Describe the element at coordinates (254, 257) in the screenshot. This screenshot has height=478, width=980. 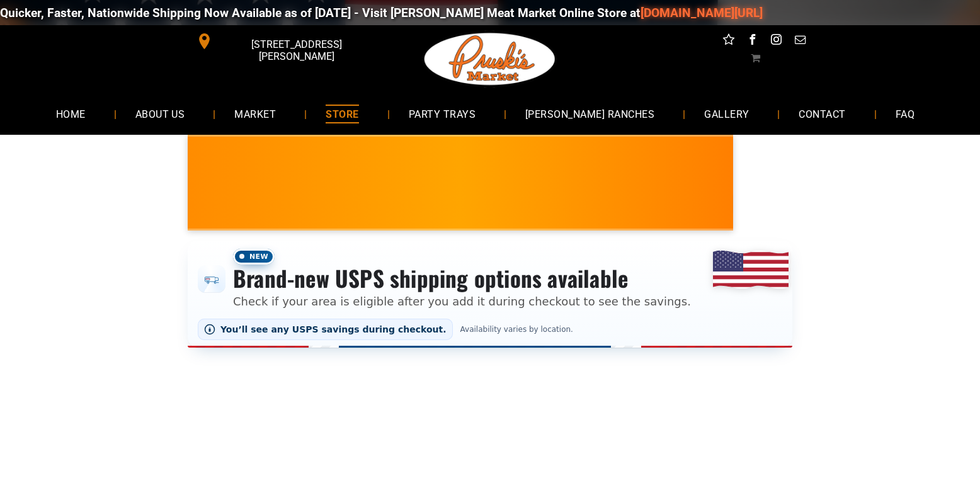
I see `span: New` at that location.